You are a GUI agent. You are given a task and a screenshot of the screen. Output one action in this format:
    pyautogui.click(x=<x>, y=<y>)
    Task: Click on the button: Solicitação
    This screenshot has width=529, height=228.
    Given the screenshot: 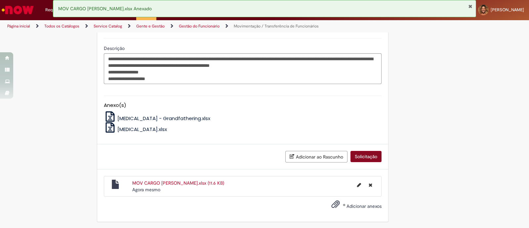 What is the action you would take?
    pyautogui.click(x=366, y=156)
    